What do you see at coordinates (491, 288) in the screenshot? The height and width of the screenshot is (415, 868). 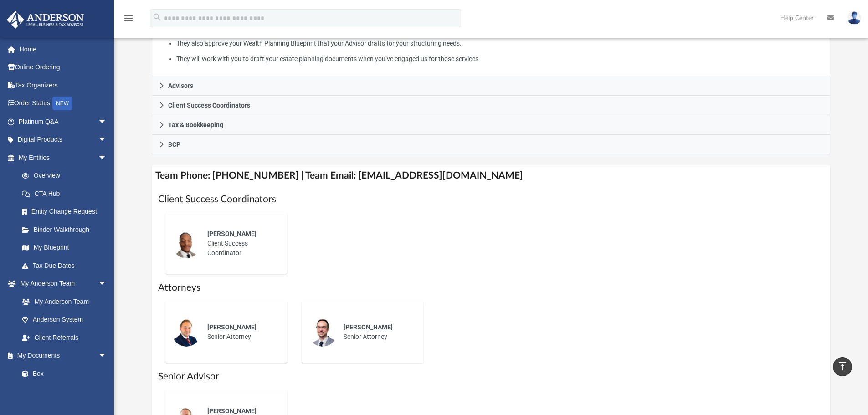 I see `h1: Attorneys` at bounding box center [491, 288].